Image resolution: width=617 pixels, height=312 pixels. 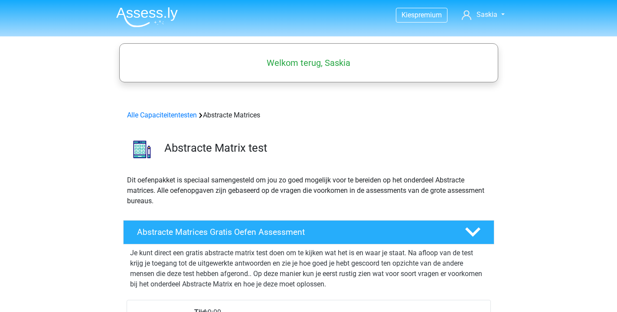 What do you see at coordinates (142, 149) in the screenshot?
I see `img: abstracte matrices` at bounding box center [142, 149].